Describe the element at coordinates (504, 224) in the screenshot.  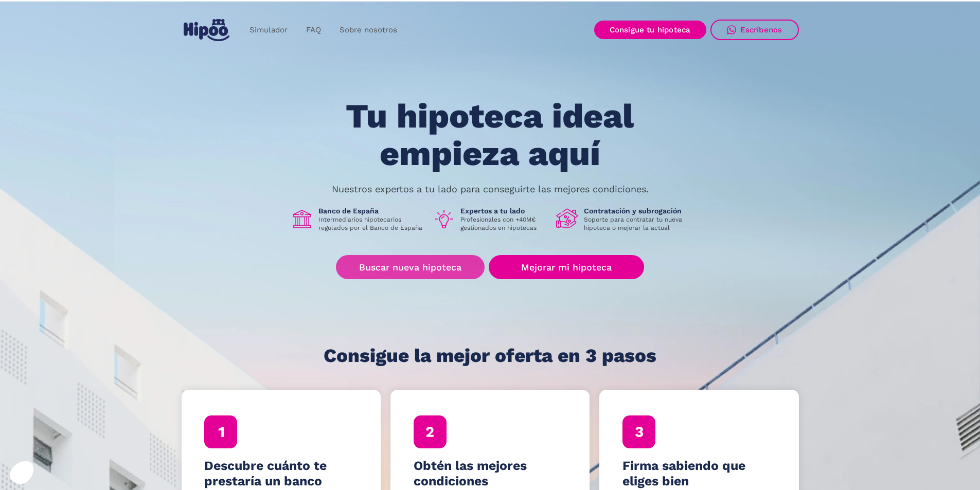
I see `p: Profesionales con +40M€ gestionados en hipotecas` at that location.